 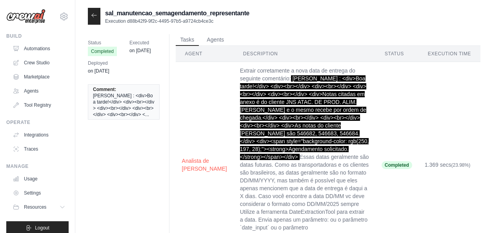 I want to click on button: Tasks, so click(x=188, y=40).